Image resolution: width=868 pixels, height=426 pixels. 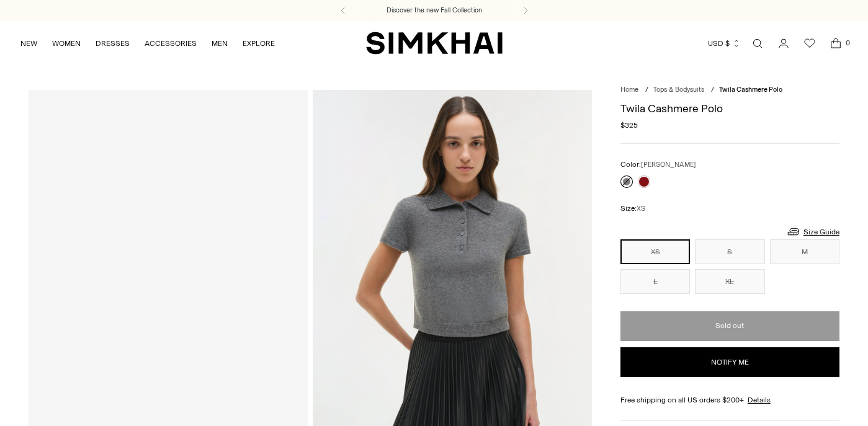 What do you see at coordinates (729, 90) in the screenshot?
I see `nav: breadcrumbs` at bounding box center [729, 90].